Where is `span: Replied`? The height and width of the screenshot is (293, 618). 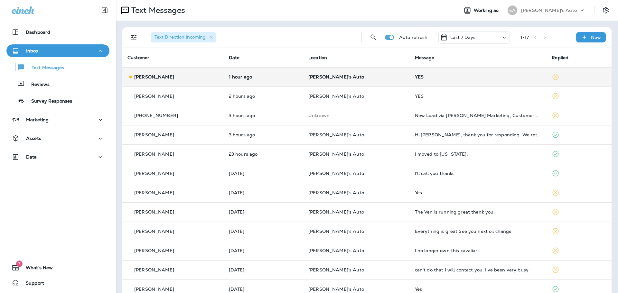 span: Replied is located at coordinates (560, 58).